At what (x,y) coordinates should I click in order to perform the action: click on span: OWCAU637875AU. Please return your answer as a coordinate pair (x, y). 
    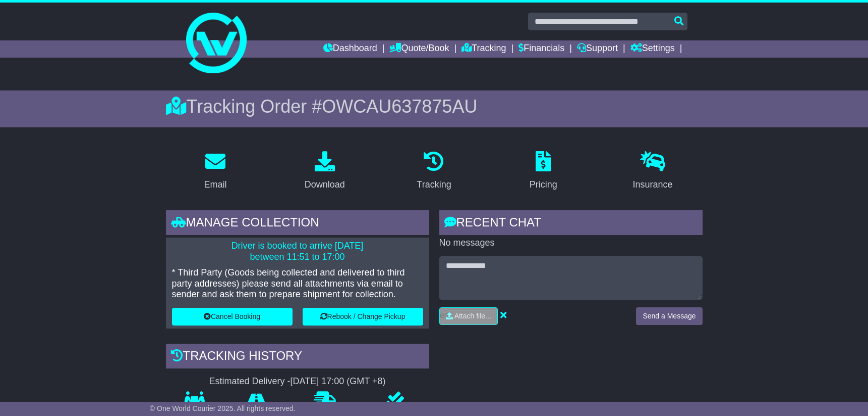
    Looking at the image, I should click on (399, 106).